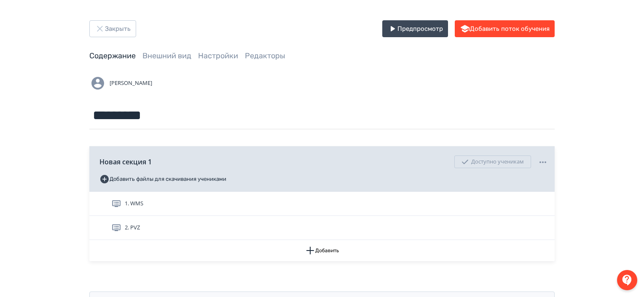 The width and height of the screenshot is (644, 297). I want to click on button: Добавить файлы для скачивания учениками, so click(163, 179).